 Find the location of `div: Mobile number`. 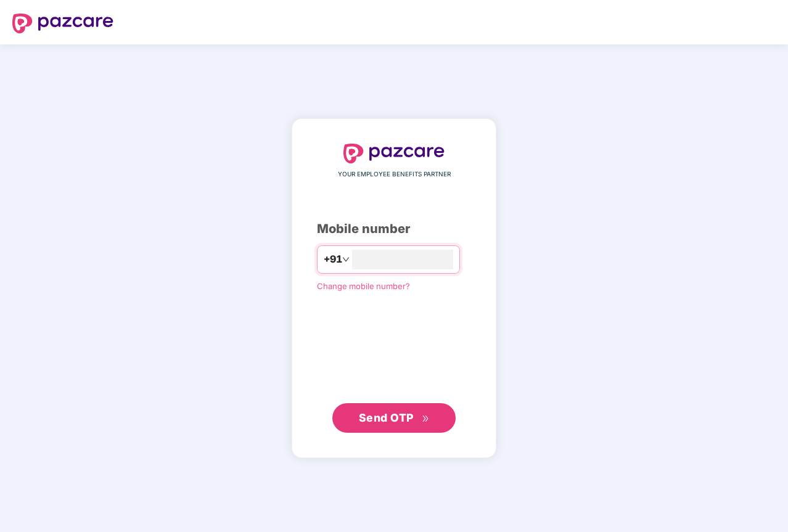

div: Mobile number is located at coordinates (394, 228).